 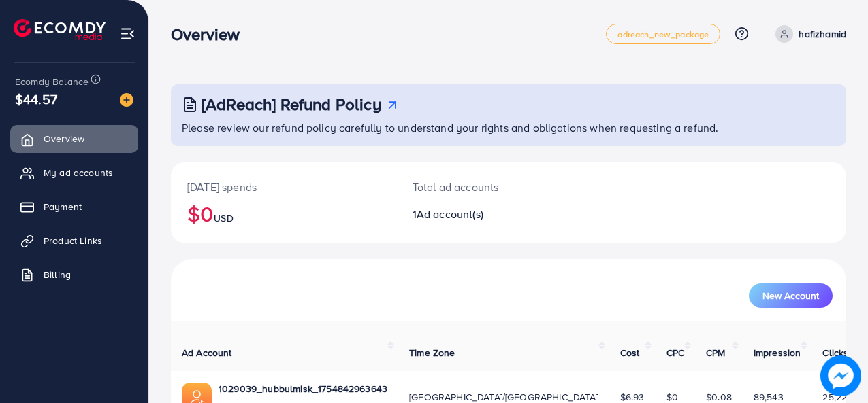 I want to click on a: Product Links, so click(x=74, y=241).